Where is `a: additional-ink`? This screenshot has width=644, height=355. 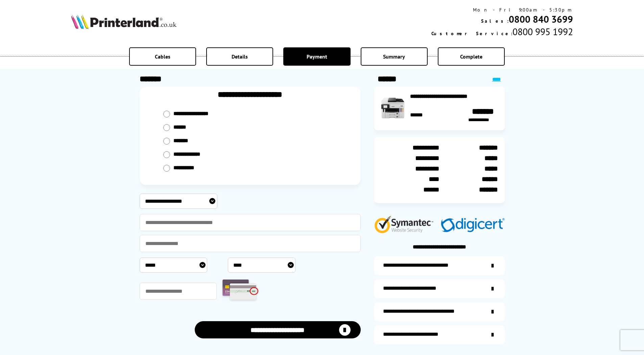 a: additional-ink is located at coordinates (439, 266).